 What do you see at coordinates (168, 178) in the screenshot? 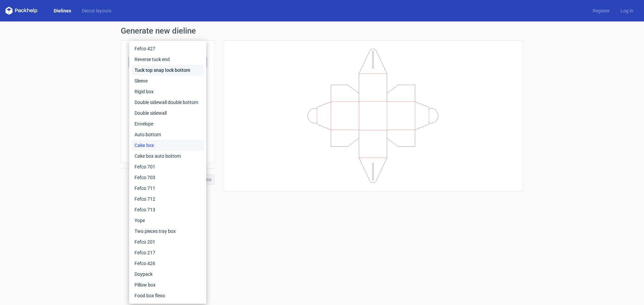
I see `div: Fefco 703` at bounding box center [168, 178].